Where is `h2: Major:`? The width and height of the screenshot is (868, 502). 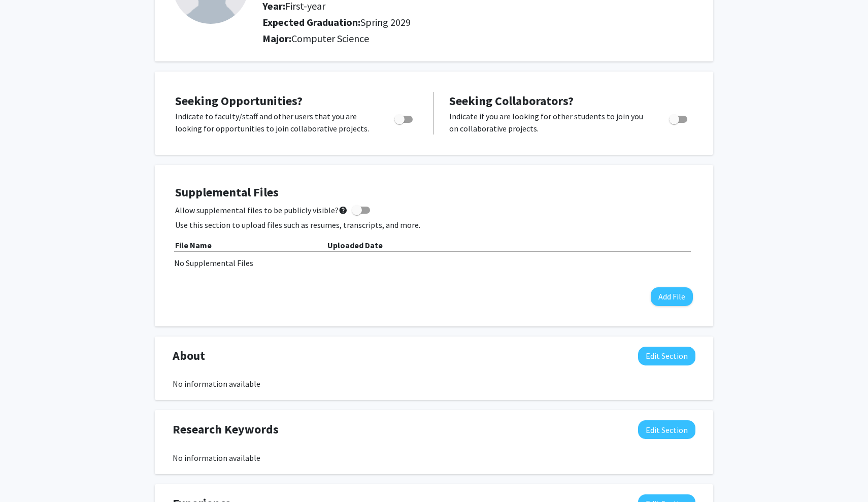
h2: Major: is located at coordinates (479, 38).